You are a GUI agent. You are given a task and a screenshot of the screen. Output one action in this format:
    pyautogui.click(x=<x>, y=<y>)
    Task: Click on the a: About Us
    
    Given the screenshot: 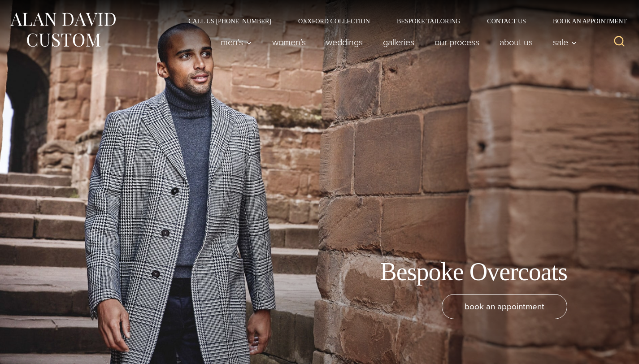 What is the action you would take?
    pyautogui.click(x=517, y=42)
    